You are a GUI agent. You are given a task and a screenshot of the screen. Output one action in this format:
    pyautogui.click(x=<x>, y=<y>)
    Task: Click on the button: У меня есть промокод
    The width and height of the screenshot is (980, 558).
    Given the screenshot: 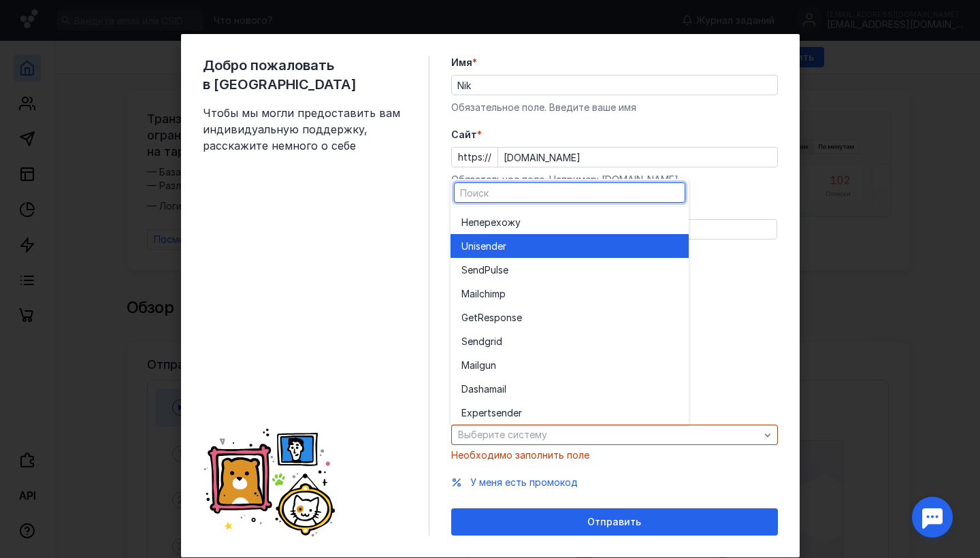 What is the action you would take?
    pyautogui.click(x=525, y=483)
    